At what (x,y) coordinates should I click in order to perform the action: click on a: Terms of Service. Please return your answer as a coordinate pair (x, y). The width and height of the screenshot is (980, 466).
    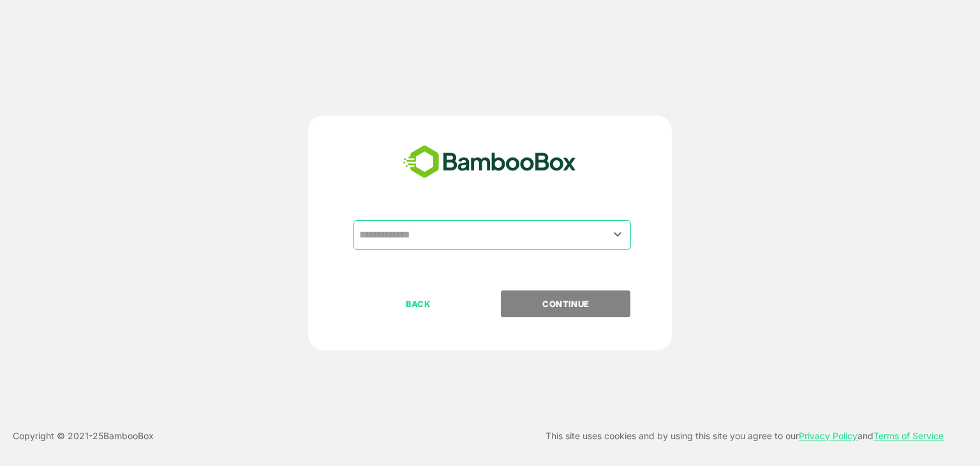
    Looking at the image, I should click on (908, 436).